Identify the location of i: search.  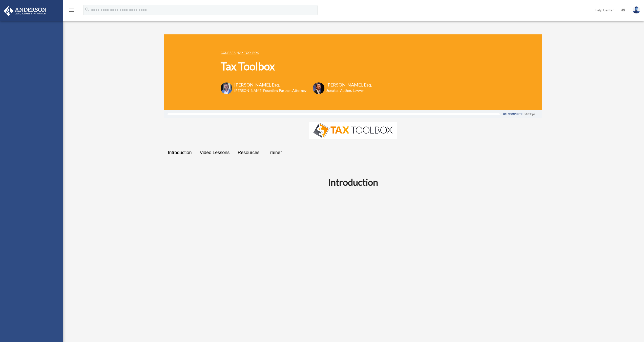
(87, 9).